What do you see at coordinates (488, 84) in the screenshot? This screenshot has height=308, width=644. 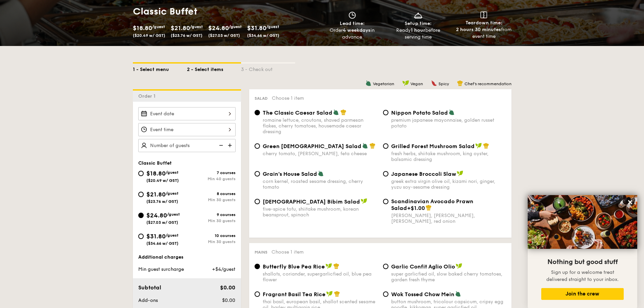 I see `span: Chef's recommendation` at bounding box center [488, 84].